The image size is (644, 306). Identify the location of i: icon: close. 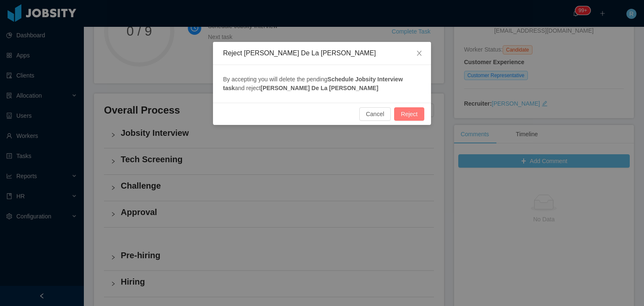
(419, 53).